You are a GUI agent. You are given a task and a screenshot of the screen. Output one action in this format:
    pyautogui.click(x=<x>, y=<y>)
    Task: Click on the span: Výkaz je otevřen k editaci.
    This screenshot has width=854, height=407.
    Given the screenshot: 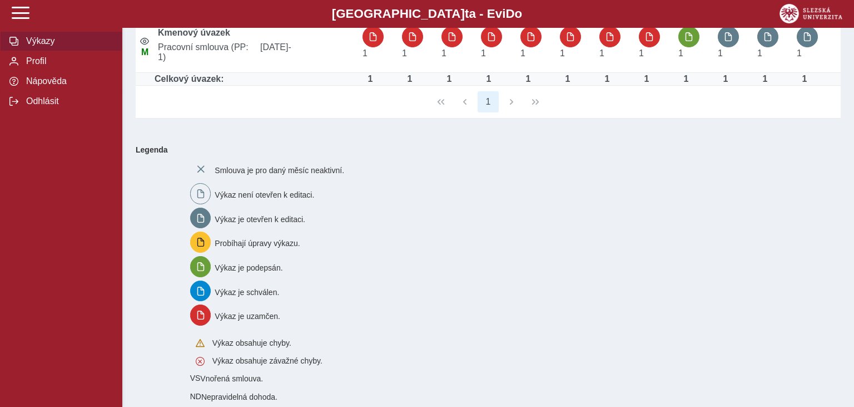 What is the action you would take?
    pyautogui.click(x=260, y=219)
    